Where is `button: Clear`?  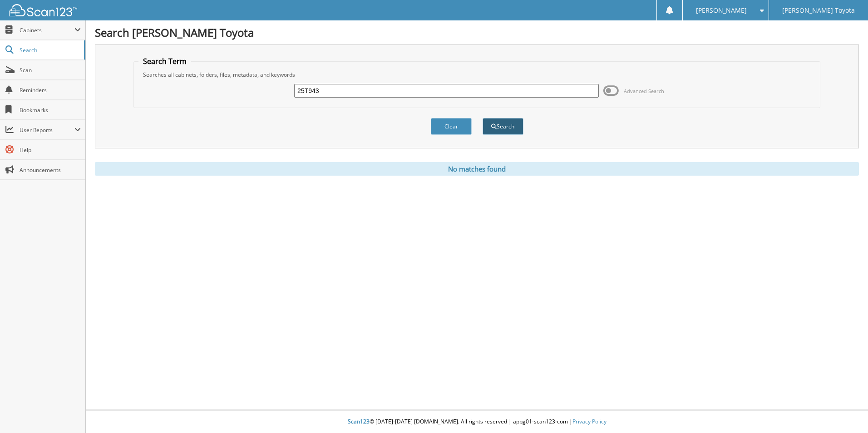 button: Clear is located at coordinates (451, 126).